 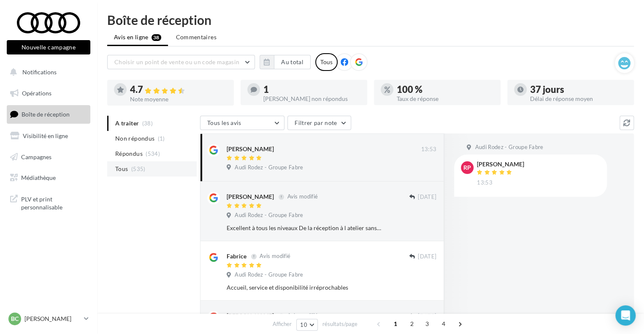 I want to click on a: Médiathèque, so click(x=49, y=178).